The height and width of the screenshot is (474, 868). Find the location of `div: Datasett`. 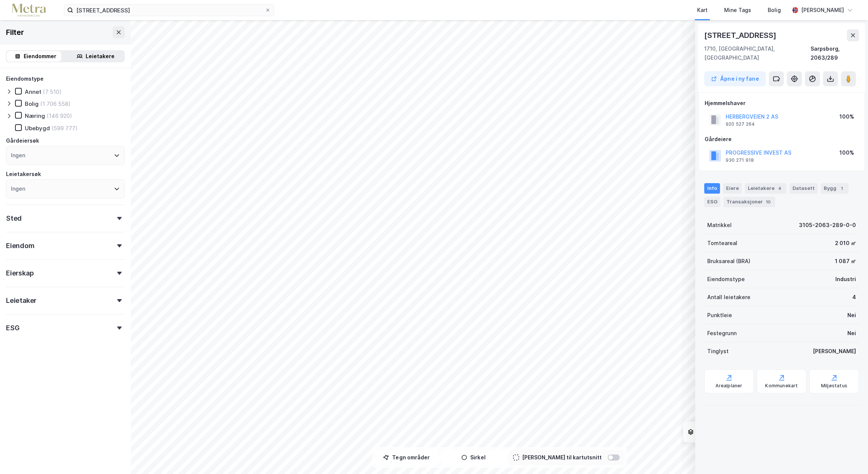

div: Datasett is located at coordinates (803, 188).